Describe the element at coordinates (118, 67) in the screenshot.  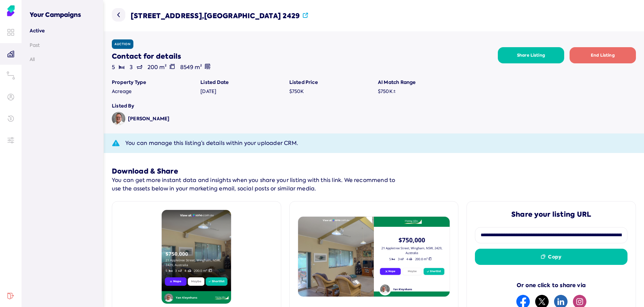
I see `span: 5` at that location.